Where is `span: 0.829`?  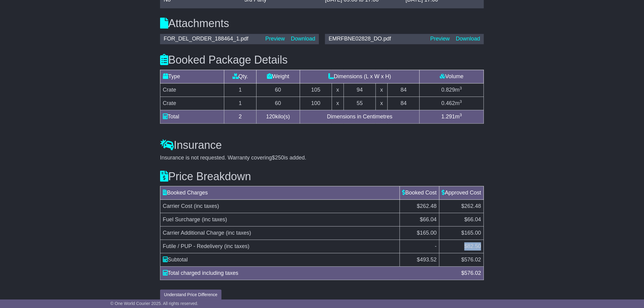 span: 0.829 is located at coordinates (448, 90).